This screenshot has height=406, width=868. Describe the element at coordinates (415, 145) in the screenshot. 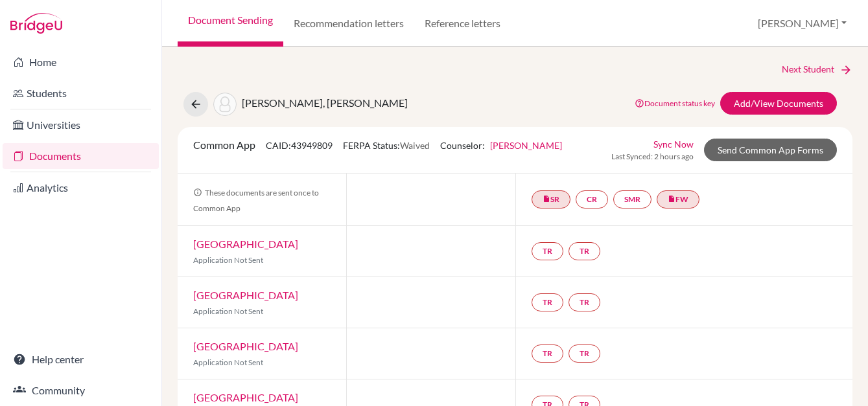

I see `span: Waived` at that location.